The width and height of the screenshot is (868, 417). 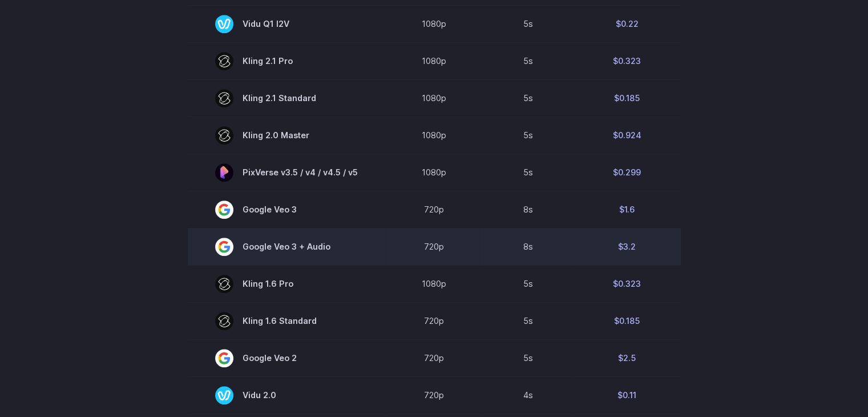 I want to click on span: Kling 2.1 Pro, so click(x=286, y=61).